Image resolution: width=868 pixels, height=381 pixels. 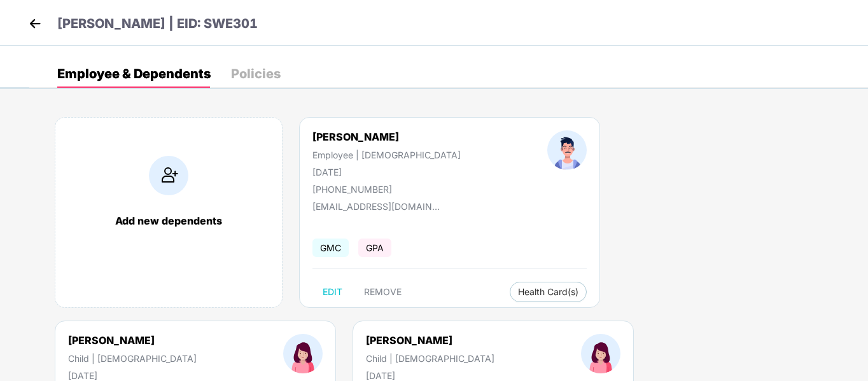 I want to click on div: Add new dependents, so click(x=168, y=221).